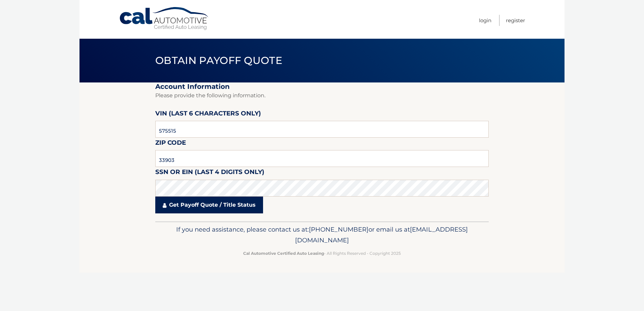 The width and height of the screenshot is (644, 311). What do you see at coordinates (322, 96) in the screenshot?
I see `p: Please provide the following information.` at bounding box center [322, 96].